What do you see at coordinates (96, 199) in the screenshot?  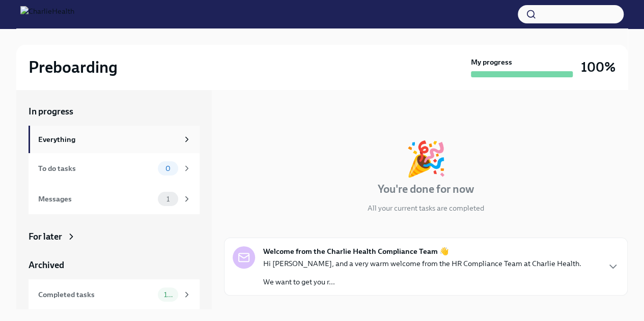 I see `div: Messages` at bounding box center [96, 199].